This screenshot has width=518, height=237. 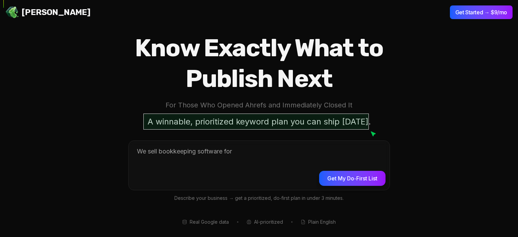 I want to click on h1: Know Exactly What to Publish Next, so click(x=259, y=63).